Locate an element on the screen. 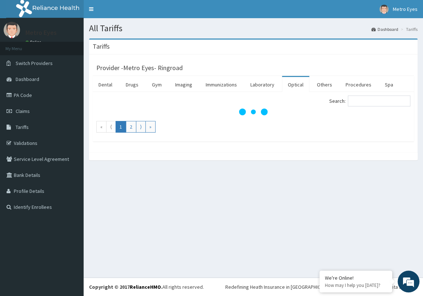 Image resolution: width=423 pixels, height=296 pixels. label: Search: is located at coordinates (370, 101).